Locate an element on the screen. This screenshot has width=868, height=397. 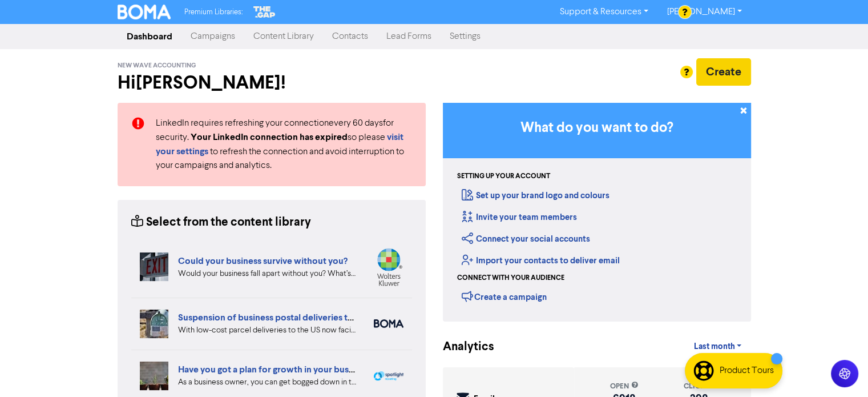
img: spotlight is located at coordinates (388, 375).